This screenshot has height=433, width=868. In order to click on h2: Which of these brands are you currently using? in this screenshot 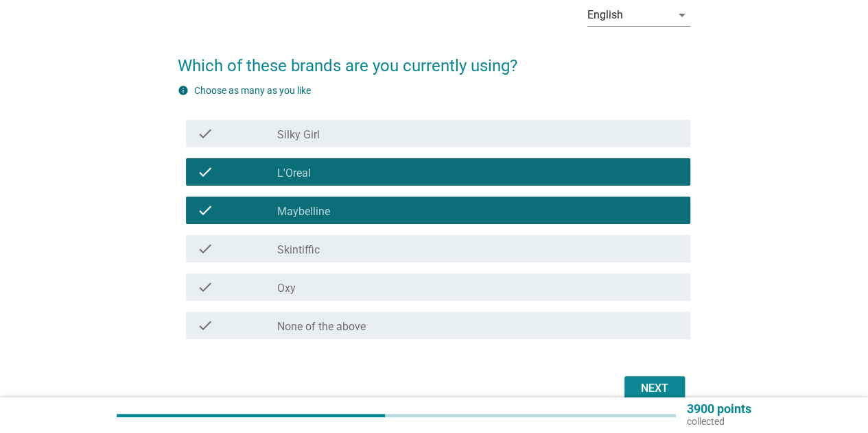, I will do `click(433, 59)`.